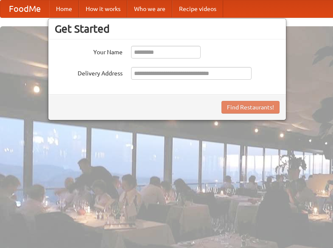 The width and height of the screenshot is (333, 248). I want to click on h3: Get Started, so click(167, 29).